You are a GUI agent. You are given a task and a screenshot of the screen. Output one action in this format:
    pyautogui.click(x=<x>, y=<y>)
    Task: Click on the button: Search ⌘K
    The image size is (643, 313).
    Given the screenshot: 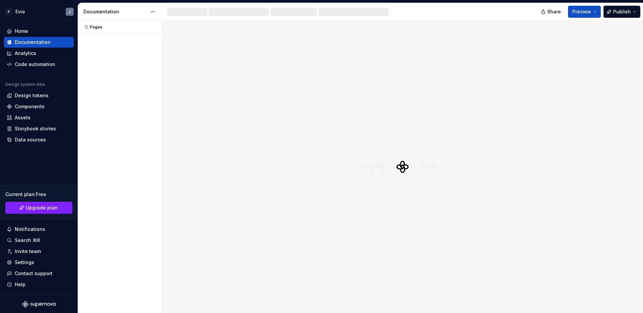 What is the action you would take?
    pyautogui.click(x=39, y=240)
    